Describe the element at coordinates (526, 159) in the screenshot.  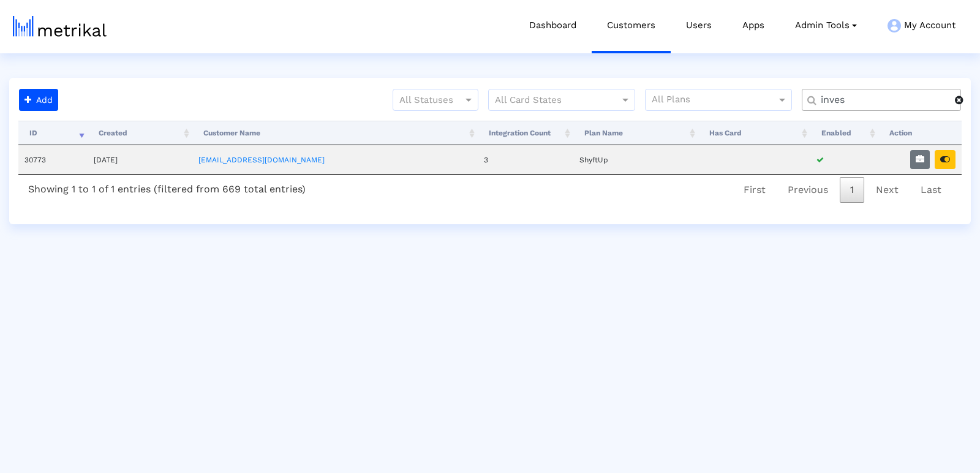
I see `td: 3` at that location.